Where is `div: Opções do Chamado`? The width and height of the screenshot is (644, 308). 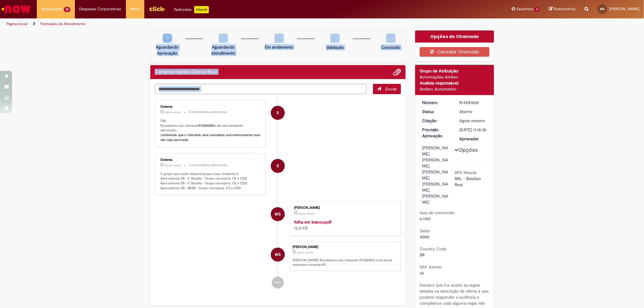 div: Opções do Chamado is located at coordinates (454, 37).